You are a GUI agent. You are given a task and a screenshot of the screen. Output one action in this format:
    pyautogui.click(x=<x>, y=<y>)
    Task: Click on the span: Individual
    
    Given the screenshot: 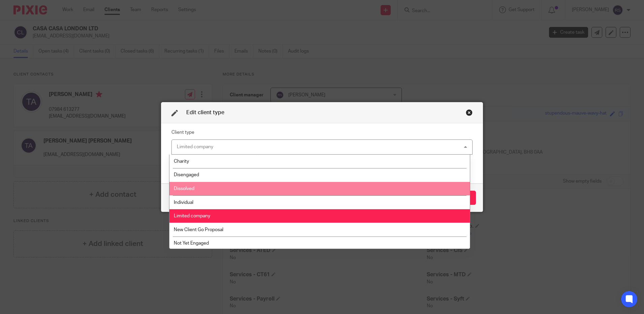 What is the action you would take?
    pyautogui.click(x=184, y=203)
    